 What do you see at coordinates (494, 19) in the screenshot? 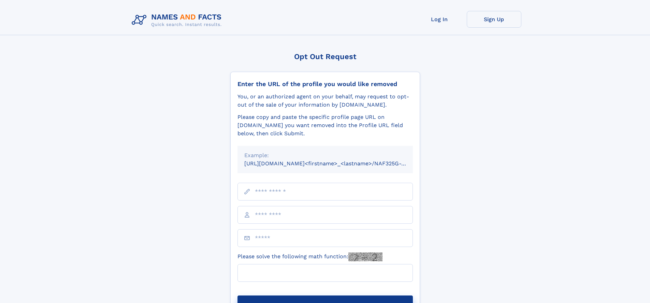
I see `a: Sign Up` at bounding box center [494, 19].